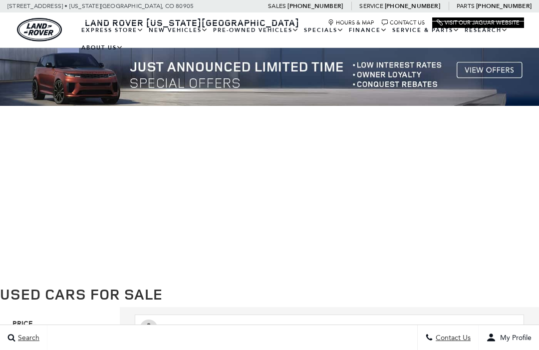 The image size is (539, 350). I want to click on a: Visit Our Jaguar Website, so click(478, 22).